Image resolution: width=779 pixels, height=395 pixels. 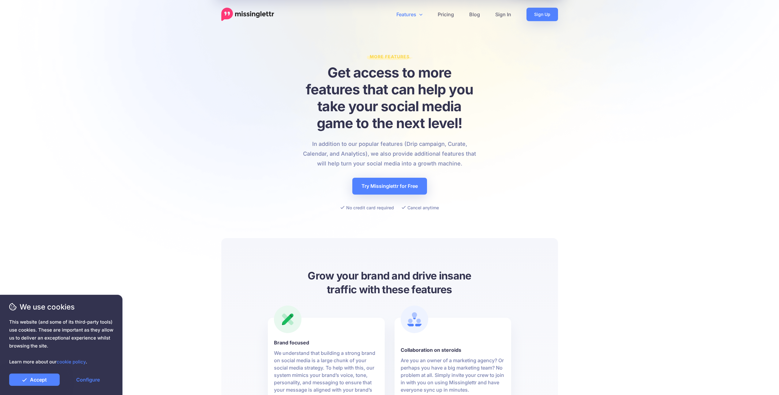 What do you see at coordinates (389, 98) in the screenshot?
I see `h1: Get access to more features that can help you take your social media game to the next level!` at bounding box center [389, 98].